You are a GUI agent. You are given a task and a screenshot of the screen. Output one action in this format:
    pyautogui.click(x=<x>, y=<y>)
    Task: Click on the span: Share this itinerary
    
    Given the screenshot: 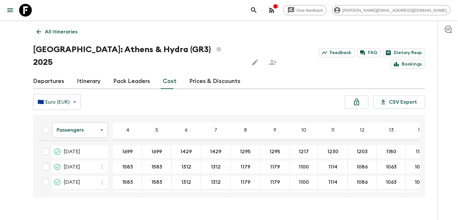 What is the action you would take?
    pyautogui.click(x=273, y=62)
    